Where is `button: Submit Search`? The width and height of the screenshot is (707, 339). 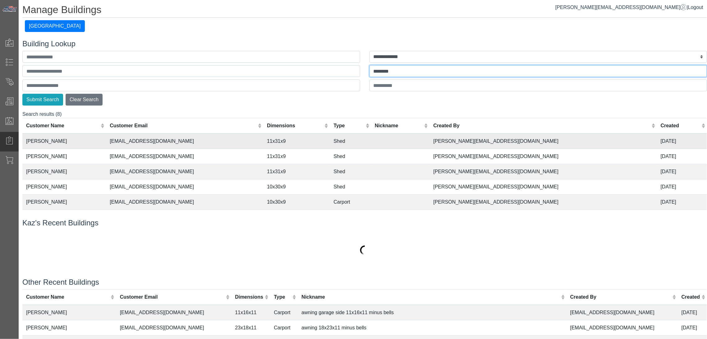 button: Submit Search is located at coordinates (43, 100).